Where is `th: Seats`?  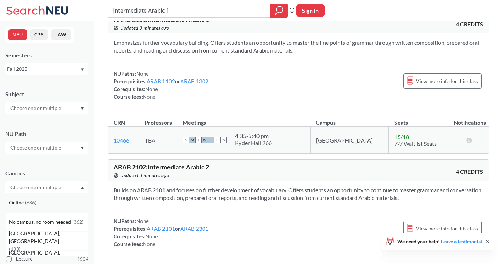
th: Seats is located at coordinates (420, 119).